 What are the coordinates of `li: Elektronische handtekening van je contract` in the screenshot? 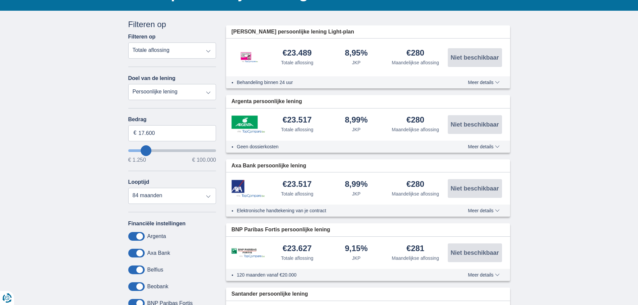 It's located at (340, 211).